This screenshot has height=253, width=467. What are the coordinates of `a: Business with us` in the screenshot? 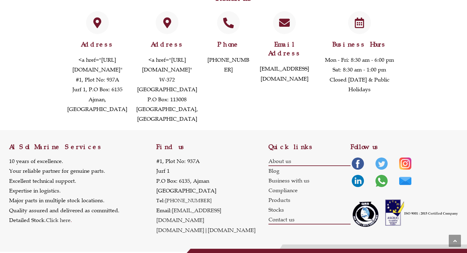 It's located at (310, 181).